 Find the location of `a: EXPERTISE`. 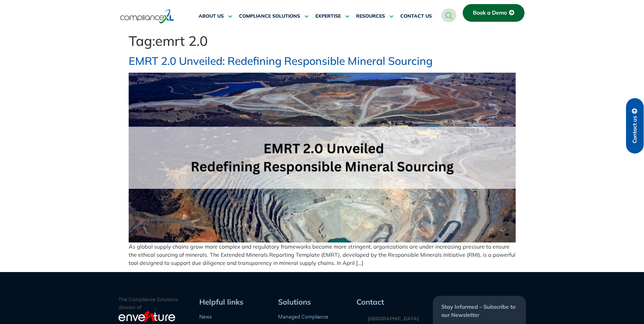

a: EXPERTISE is located at coordinates (332, 16).